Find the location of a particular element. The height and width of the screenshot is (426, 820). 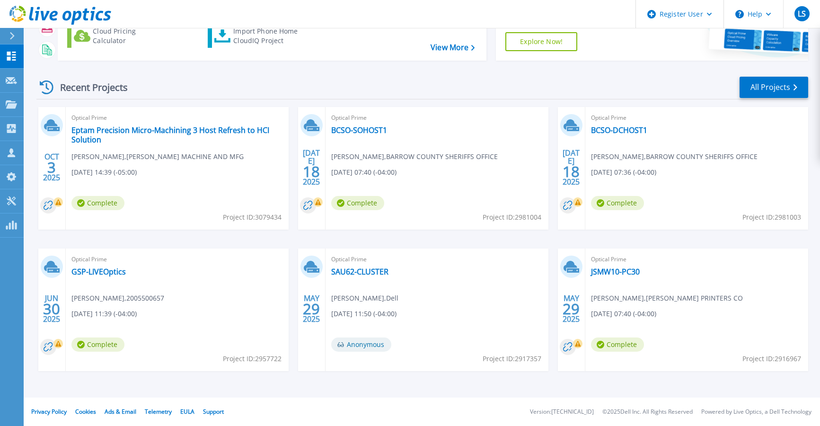

a: All Projects is located at coordinates (773, 87).